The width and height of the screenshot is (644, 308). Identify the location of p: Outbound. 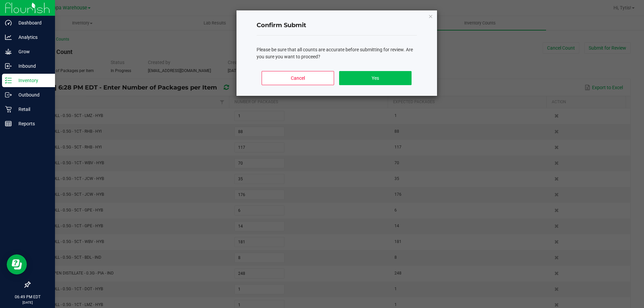
(32, 95).